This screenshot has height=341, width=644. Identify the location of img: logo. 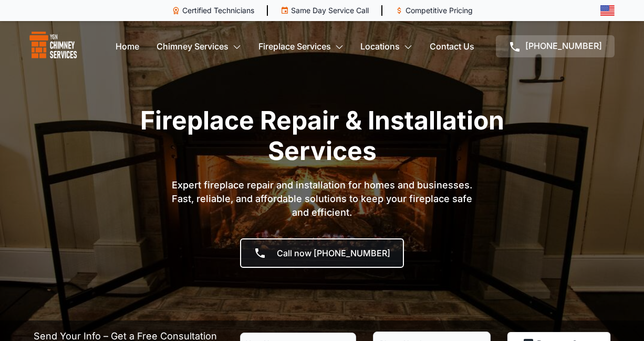
(53, 46).